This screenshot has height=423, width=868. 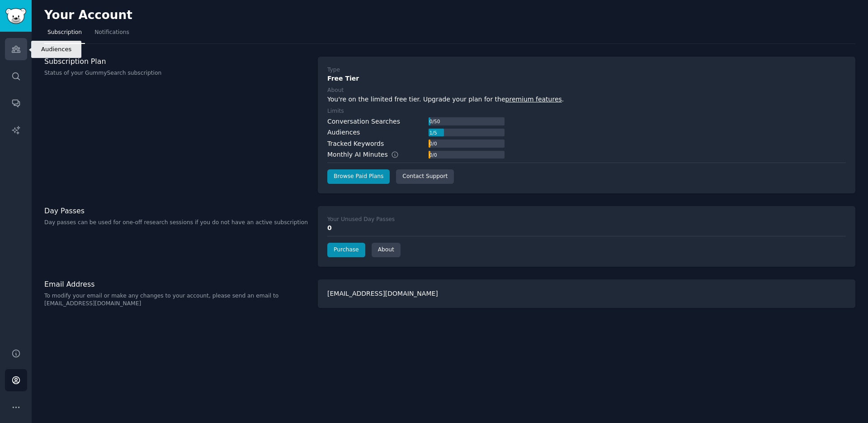 I want to click on div: Type, so click(x=334, y=70).